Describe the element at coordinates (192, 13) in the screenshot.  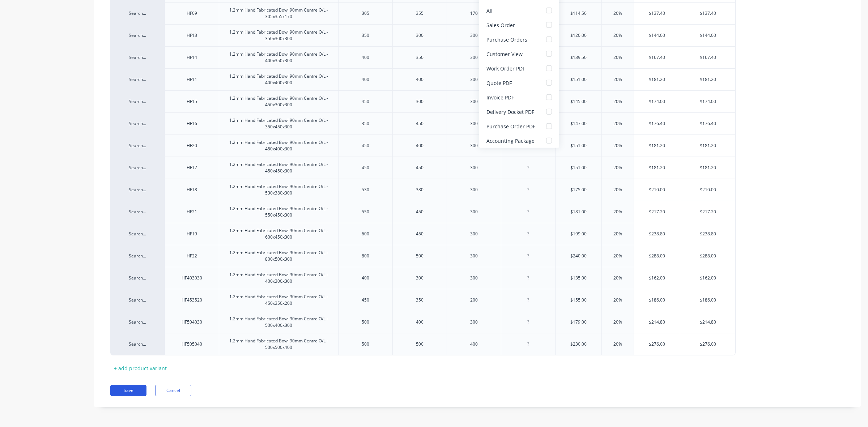
I see `div: HF09` at that location.